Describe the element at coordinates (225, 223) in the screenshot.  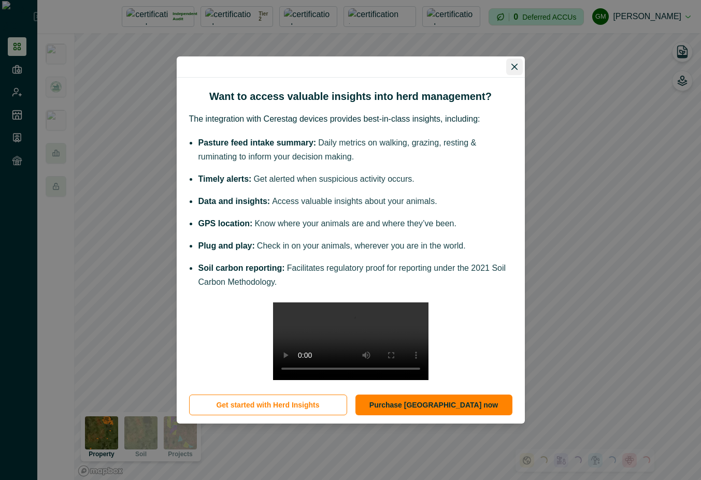
I see `span: GPS location:` at that location.